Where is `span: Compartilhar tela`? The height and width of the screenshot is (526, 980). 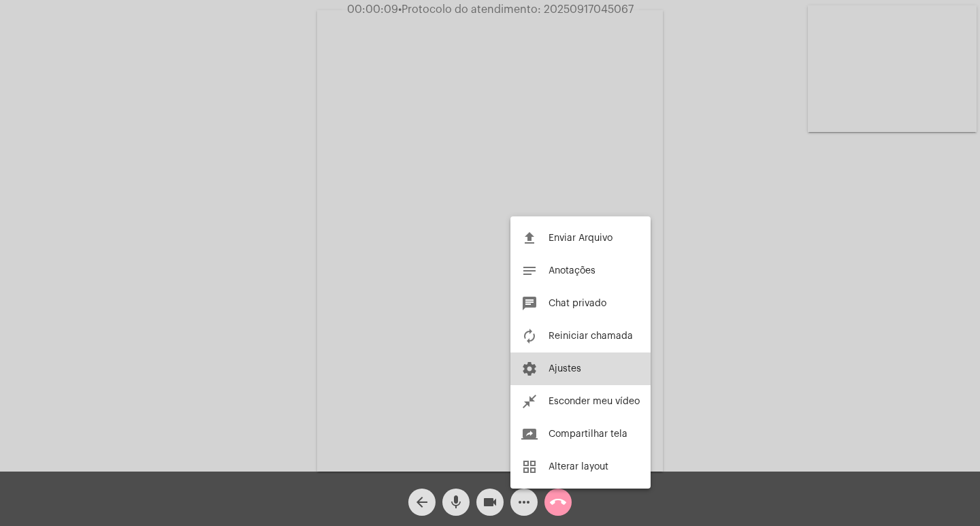
span: Compartilhar tela is located at coordinates (588, 434).